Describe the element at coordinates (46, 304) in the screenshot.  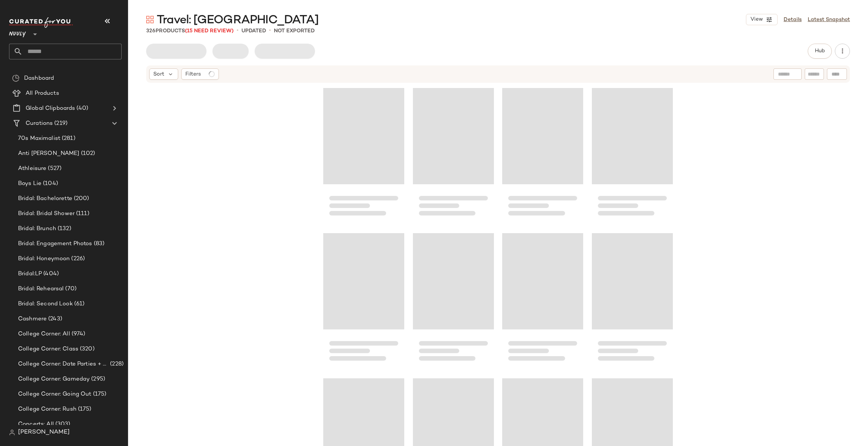
I see `span: Bridal: Second Look` at that location.